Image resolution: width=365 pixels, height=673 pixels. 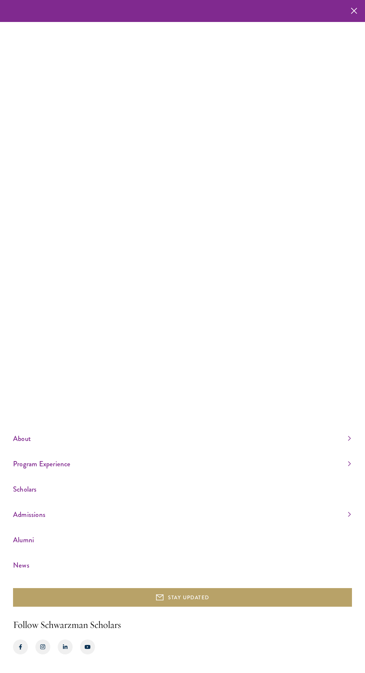 What do you see at coordinates (182, 565) in the screenshot?
I see `a: News` at bounding box center [182, 565].